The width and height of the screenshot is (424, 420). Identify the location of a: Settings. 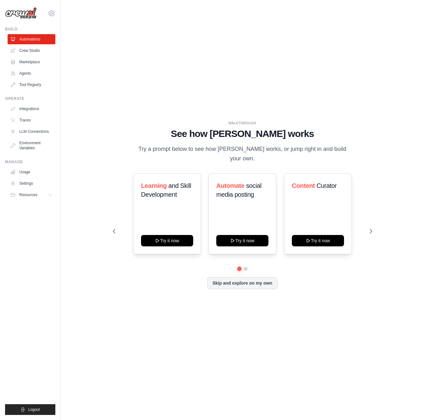
(31, 184).